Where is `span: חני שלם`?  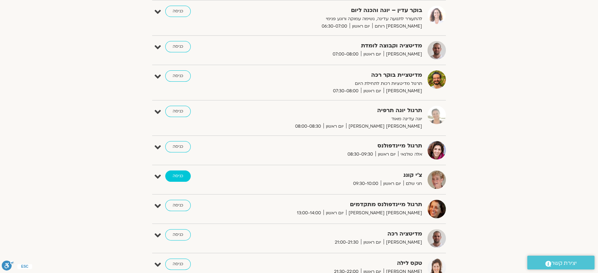
span: חני שלם is located at coordinates (412, 184).